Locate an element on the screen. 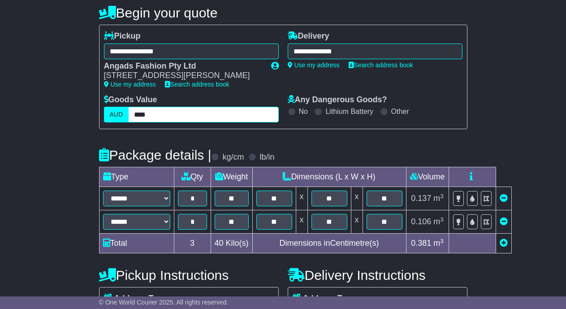 The width and height of the screenshot is (566, 309). td: Volume is located at coordinates (427, 177).